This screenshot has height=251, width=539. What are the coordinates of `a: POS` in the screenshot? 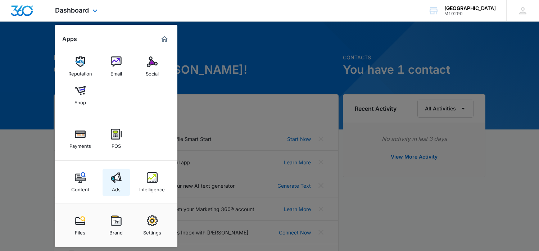 It's located at (116, 139).